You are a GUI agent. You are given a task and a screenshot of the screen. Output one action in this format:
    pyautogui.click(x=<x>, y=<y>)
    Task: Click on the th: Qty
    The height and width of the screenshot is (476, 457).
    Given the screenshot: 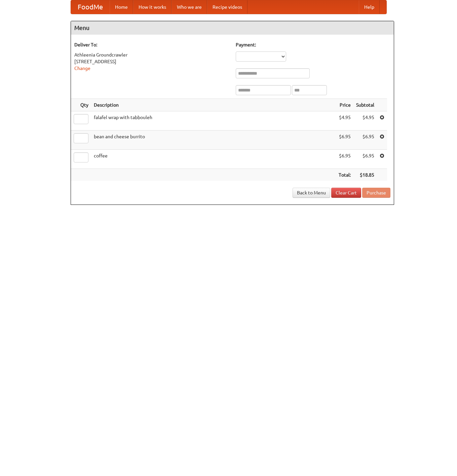 What is the action you would take?
    pyautogui.click(x=81, y=105)
    